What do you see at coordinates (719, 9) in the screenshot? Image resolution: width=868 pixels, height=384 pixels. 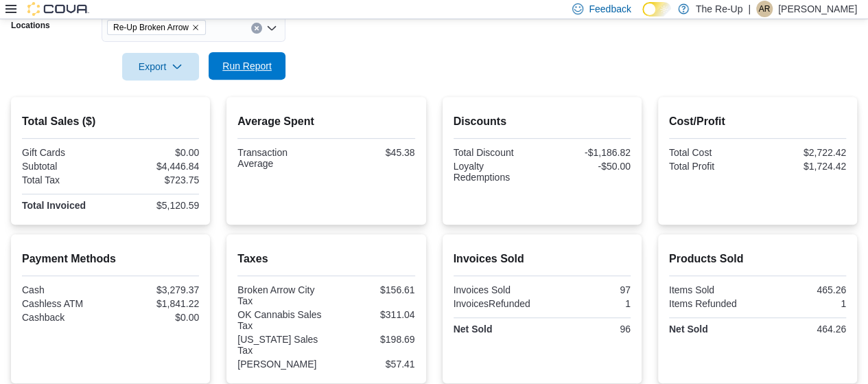 I see `p: The Re-Up` at bounding box center [719, 9].